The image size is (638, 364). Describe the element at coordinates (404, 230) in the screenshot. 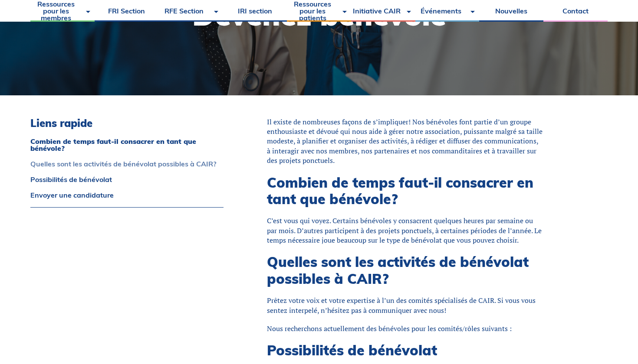

I see `p: C’est vous qui voyez. Certains bénévoles y consacrent quelques heures par semaine ou par mois. D’...` at that location.